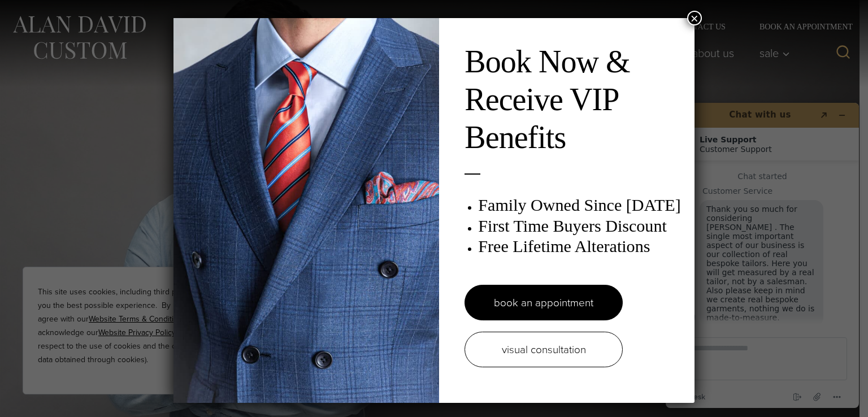 The image size is (868, 417). I want to click on div: Customer Service, so click(118, 97).